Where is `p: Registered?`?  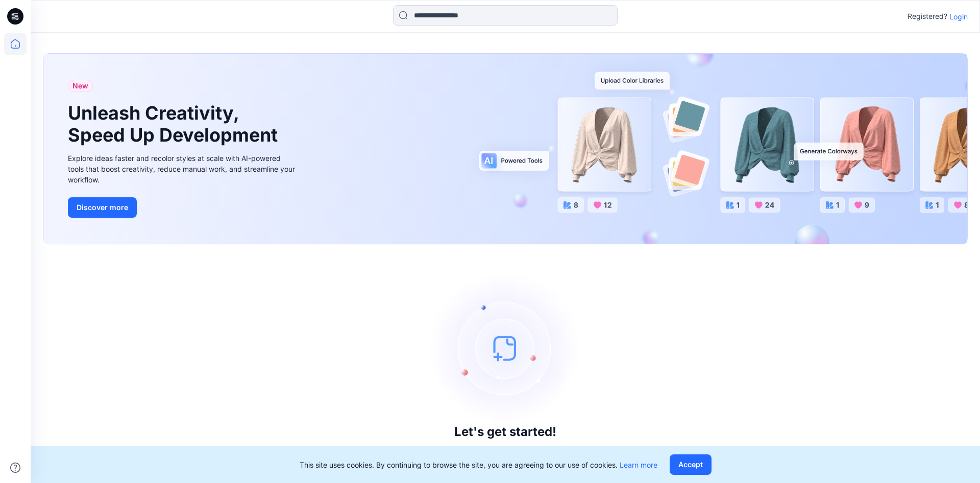
p: Registered? is located at coordinates (928, 16).